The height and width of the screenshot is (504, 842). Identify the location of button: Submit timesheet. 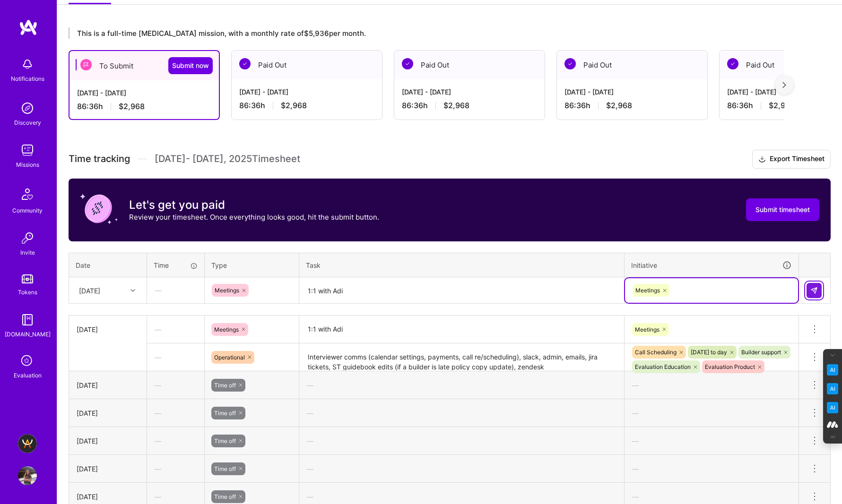
(782, 209).